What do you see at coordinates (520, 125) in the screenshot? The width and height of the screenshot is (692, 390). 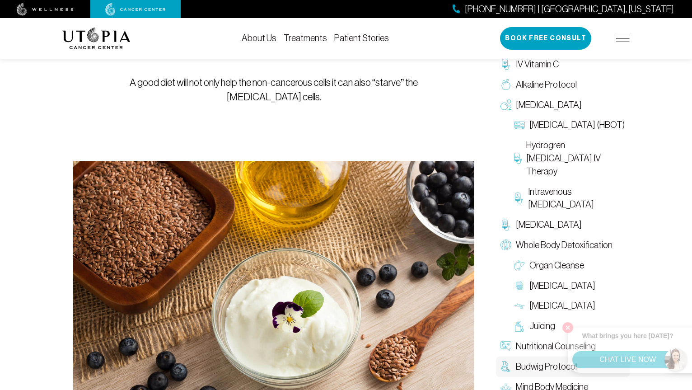 I see `img: Hyperbaric Oxygen Therapy (HBOT)` at bounding box center [520, 125].